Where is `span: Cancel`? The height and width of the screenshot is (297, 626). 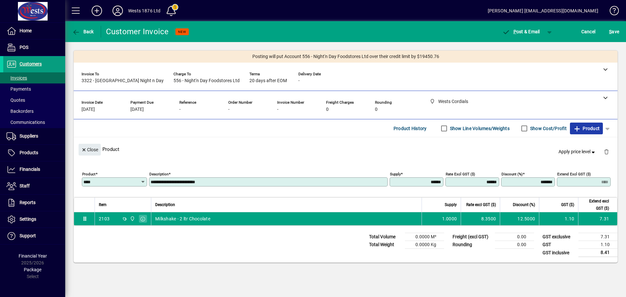
span: Cancel is located at coordinates (589, 32).